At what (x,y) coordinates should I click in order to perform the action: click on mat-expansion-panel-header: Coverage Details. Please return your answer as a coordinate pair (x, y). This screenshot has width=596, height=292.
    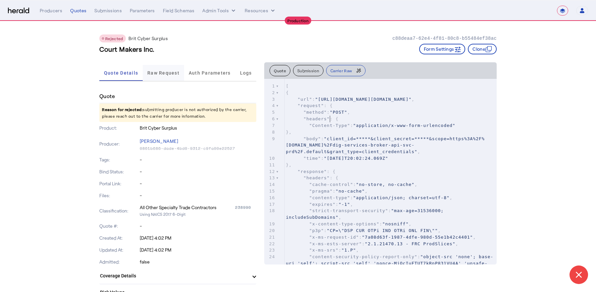
    Looking at the image, I should click on (178, 275).